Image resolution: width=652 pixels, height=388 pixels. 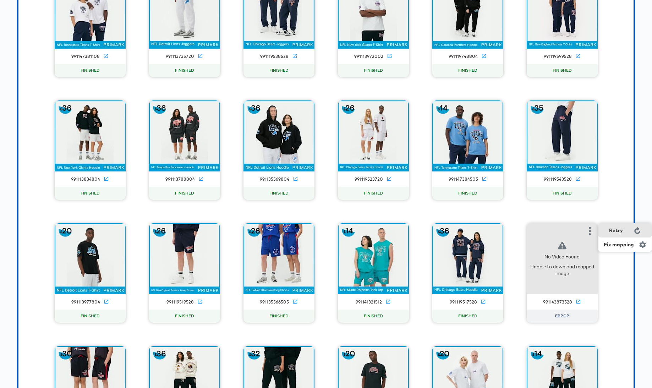 What do you see at coordinates (369, 302) in the screenshot?
I see `div: 991141321512` at bounding box center [369, 302].